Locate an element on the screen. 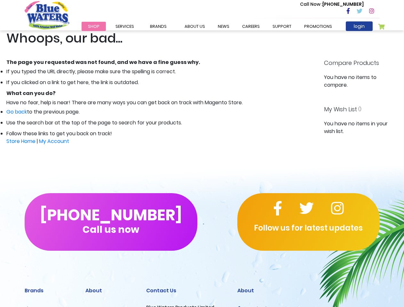  span: Call us now is located at coordinates (111, 230).